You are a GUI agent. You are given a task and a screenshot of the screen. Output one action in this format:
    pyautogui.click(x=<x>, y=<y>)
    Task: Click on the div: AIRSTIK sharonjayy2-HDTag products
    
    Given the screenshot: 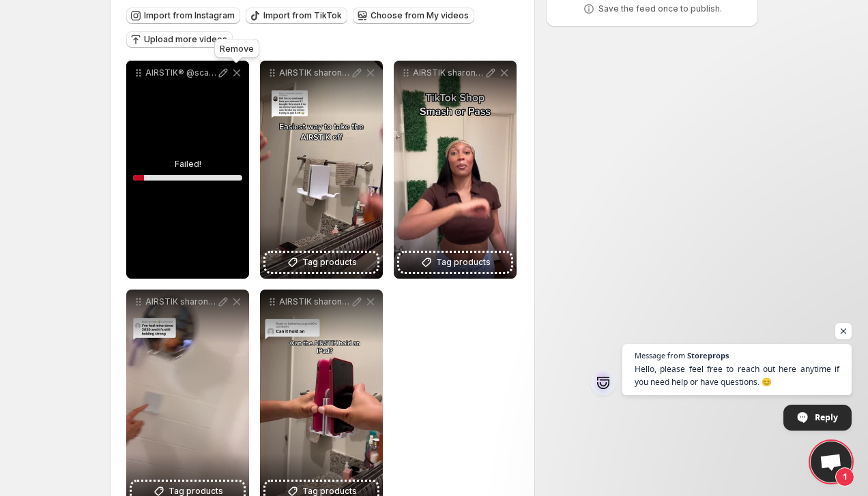 What is the action you would take?
    pyautogui.click(x=321, y=170)
    